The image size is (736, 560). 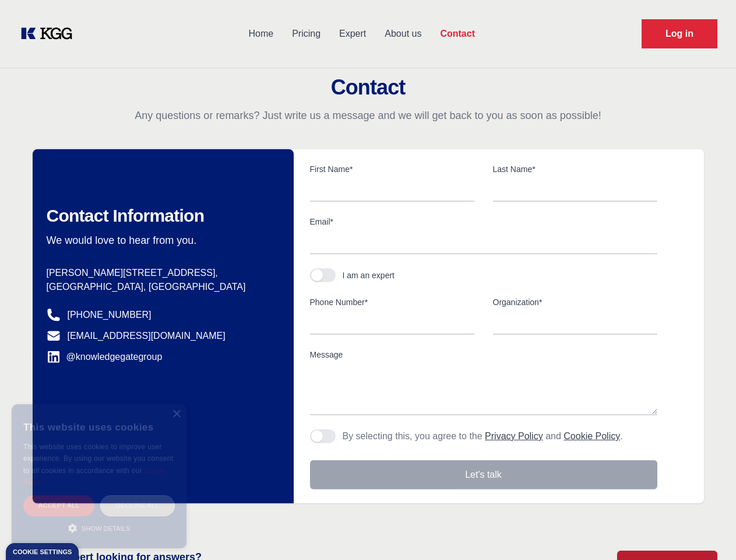 What do you see at coordinates (353, 34) in the screenshot?
I see `a: Expert` at bounding box center [353, 34].